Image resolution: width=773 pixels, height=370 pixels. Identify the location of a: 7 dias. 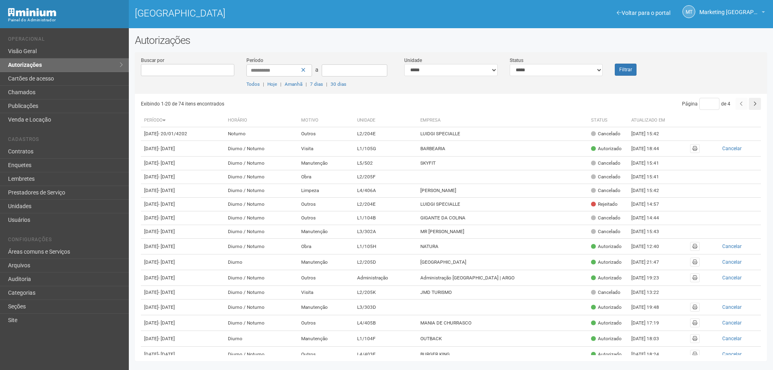
(316, 84).